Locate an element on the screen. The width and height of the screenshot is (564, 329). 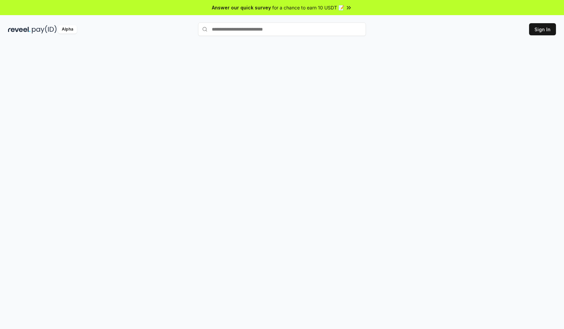
button: Sign In is located at coordinates (543, 29).